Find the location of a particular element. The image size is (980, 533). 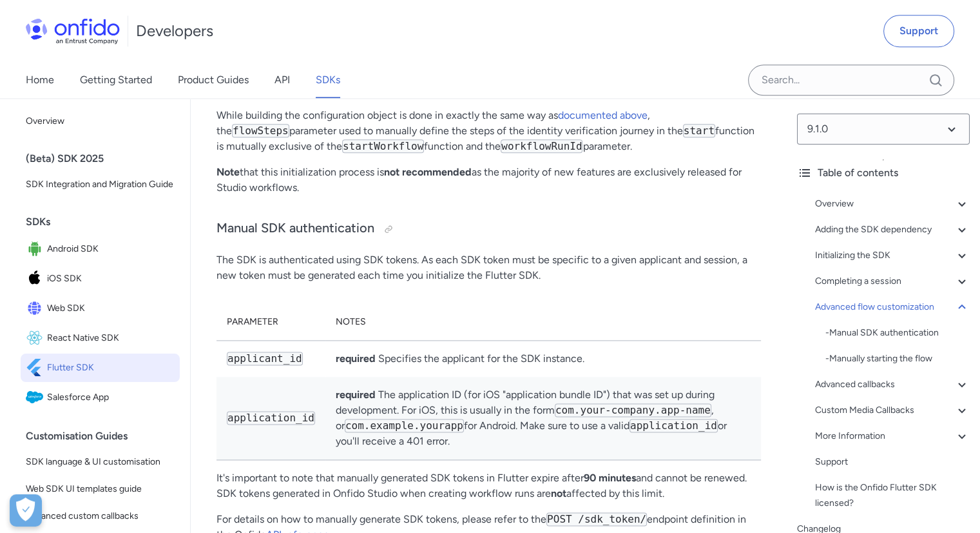

img: Onfido Logo is located at coordinates (73, 31).